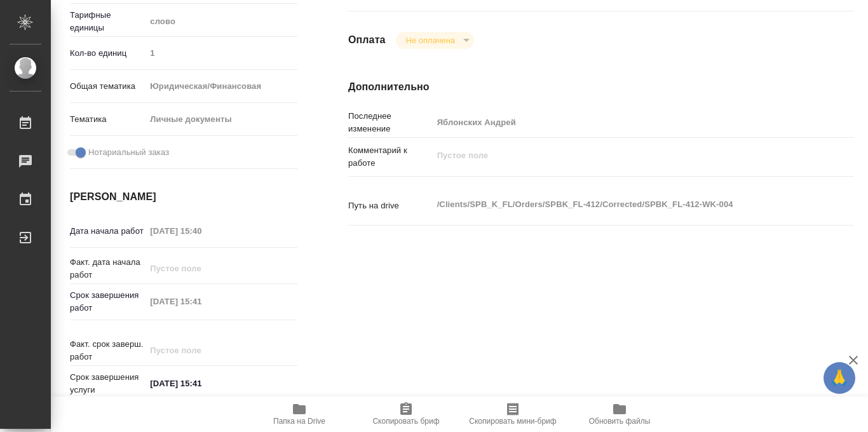 This screenshot has width=868, height=432. Describe the element at coordinates (366, 40) in the screenshot. I see `h4: Оплата` at that location.